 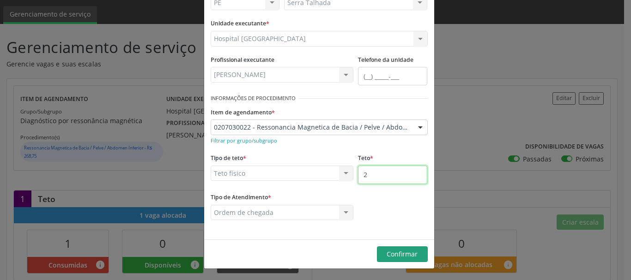 I want to click on button: Confirmar, so click(x=402, y=255).